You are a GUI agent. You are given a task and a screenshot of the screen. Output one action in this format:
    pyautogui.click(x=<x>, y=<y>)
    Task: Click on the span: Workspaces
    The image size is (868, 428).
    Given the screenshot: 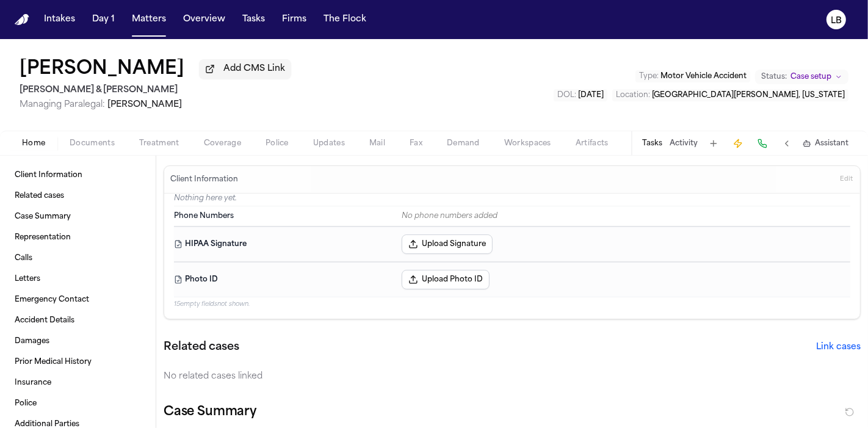 What is the action you would take?
    pyautogui.click(x=527, y=143)
    